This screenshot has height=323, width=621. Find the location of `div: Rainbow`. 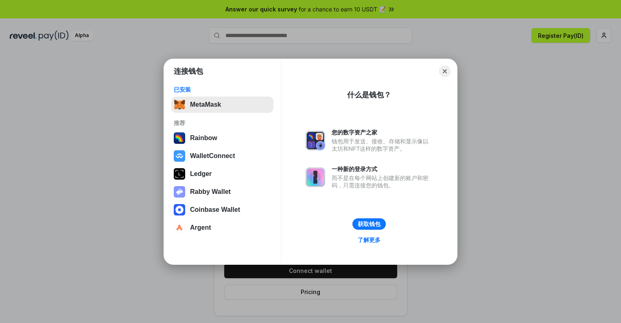

div: Rainbow is located at coordinates (203, 138).